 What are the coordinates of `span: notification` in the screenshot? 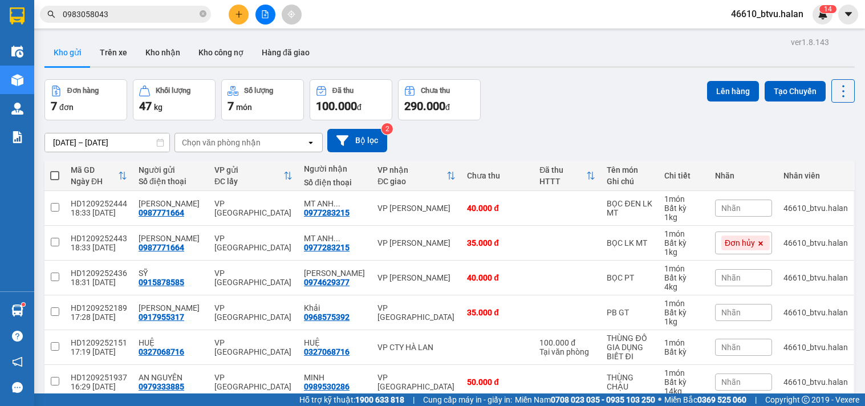 It's located at (17, 361).